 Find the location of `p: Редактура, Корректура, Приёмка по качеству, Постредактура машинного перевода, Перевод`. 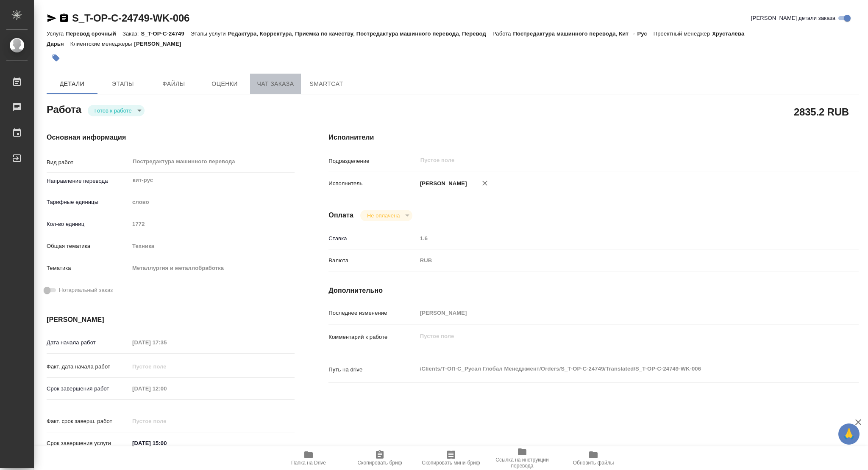

p: Редактура, Корректура, Приёмка по качеству, Постредактура машинного перевода, Перевод is located at coordinates (360, 33).